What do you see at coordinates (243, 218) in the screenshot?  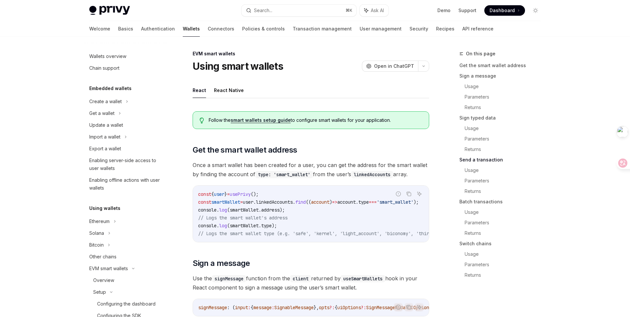 I see `span: // Logs the smart wallet's address` at bounding box center [243, 218].